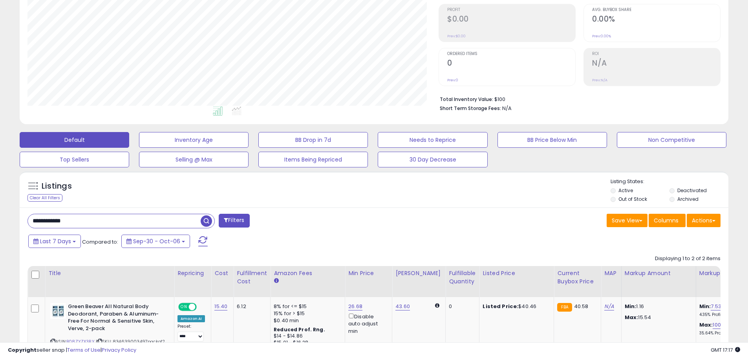  I want to click on button: Save View, so click(627, 220).